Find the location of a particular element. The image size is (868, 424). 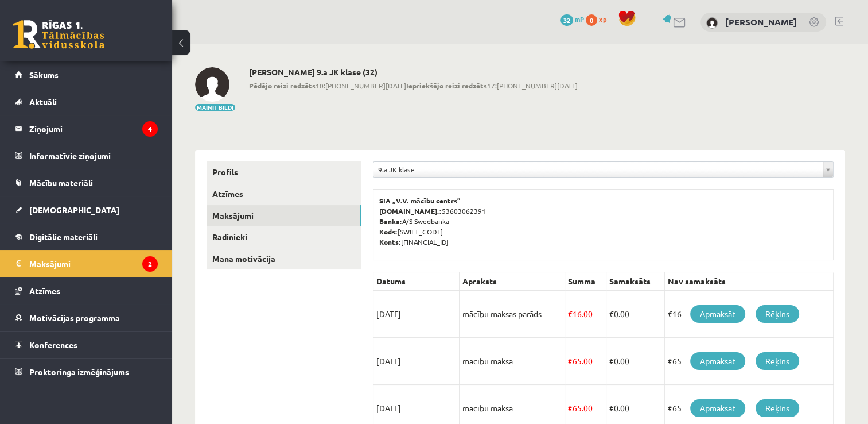

b: Banka: is located at coordinates (391, 221).